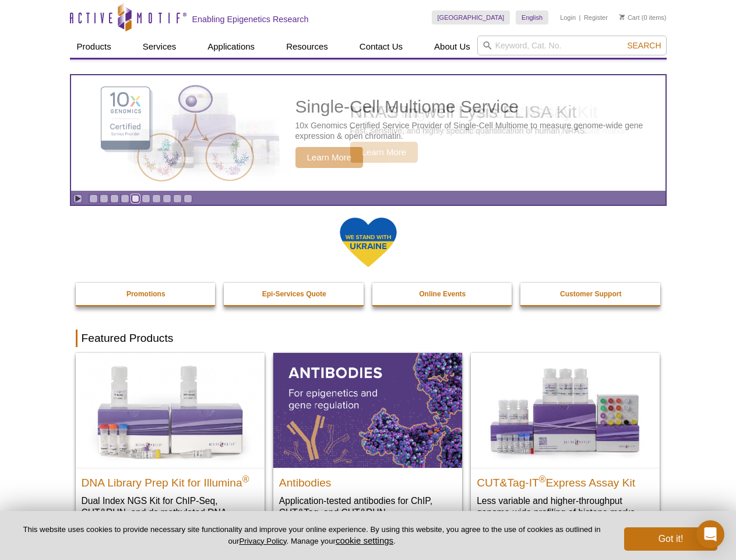  I want to click on a: Go to slide 8, so click(167, 199).